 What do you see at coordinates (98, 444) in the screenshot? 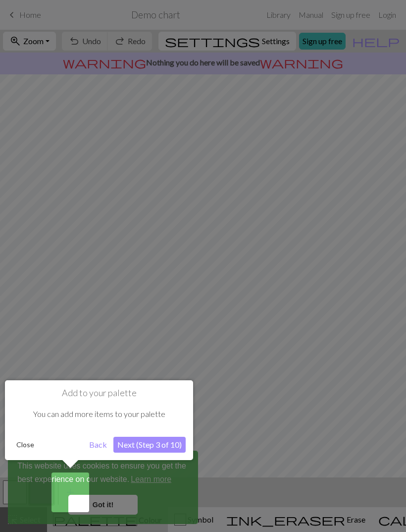
I see `button: Back` at bounding box center [98, 444].